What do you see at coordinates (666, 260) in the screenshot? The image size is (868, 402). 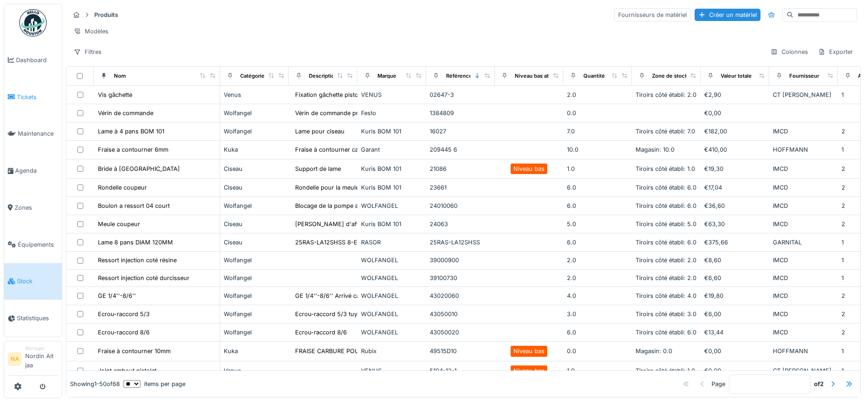 I see `span: Tiroirs côté établi: 2.0` at bounding box center [666, 260].